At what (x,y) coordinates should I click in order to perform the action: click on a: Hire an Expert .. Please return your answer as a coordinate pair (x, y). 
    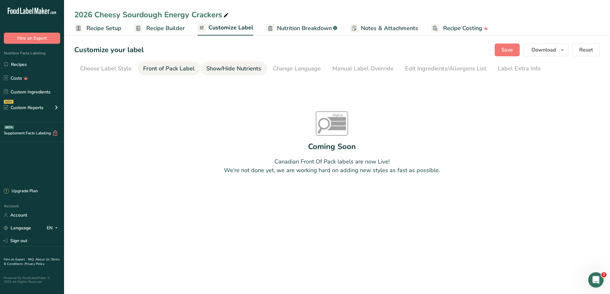
    Looking at the image, I should click on (15, 260).